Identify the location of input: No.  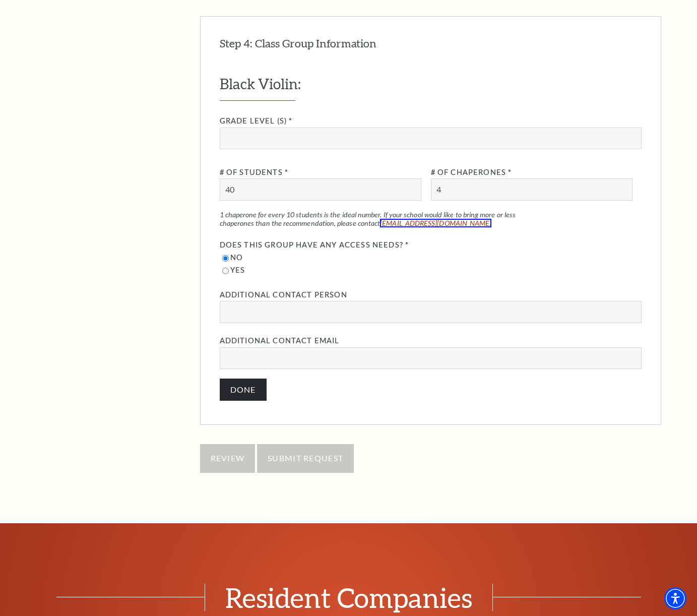
(225, 258).